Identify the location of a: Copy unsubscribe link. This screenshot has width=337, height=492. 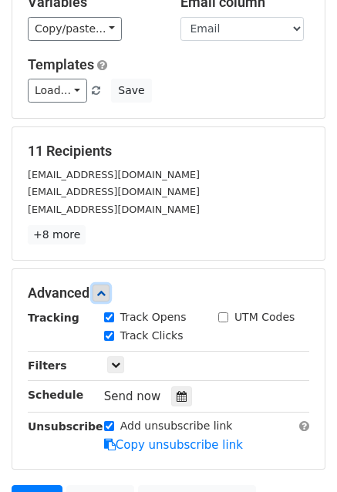
(173, 445).